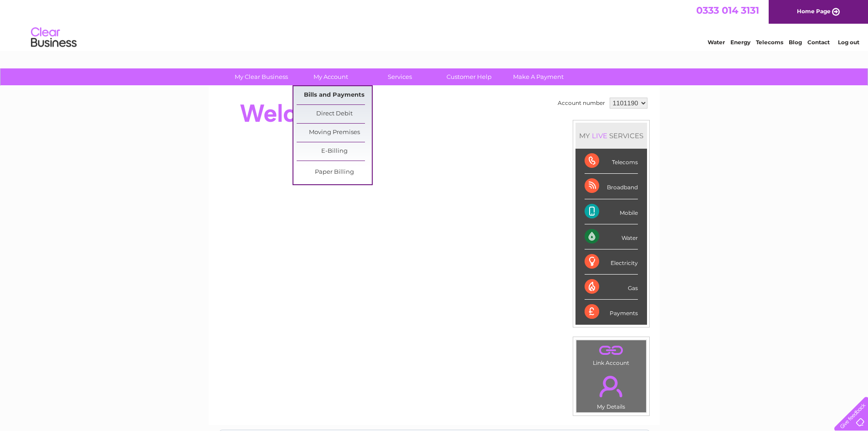 This screenshot has height=431, width=868. Describe the element at coordinates (334, 132) in the screenshot. I see `a: Moving Premises` at that location.